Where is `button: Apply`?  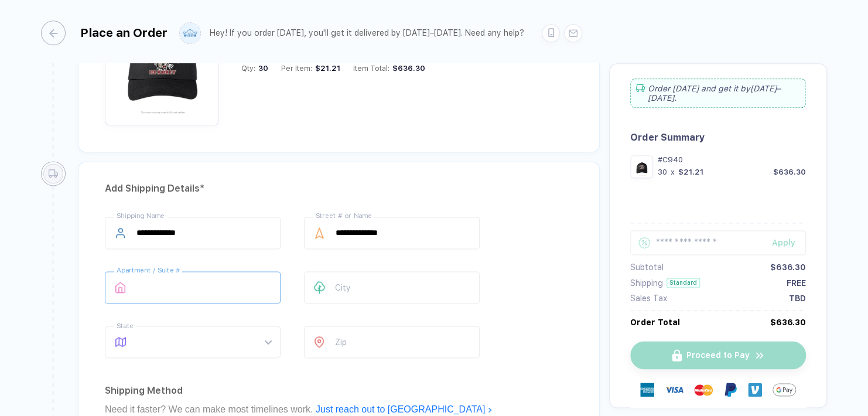 button: Apply is located at coordinates (781, 242).